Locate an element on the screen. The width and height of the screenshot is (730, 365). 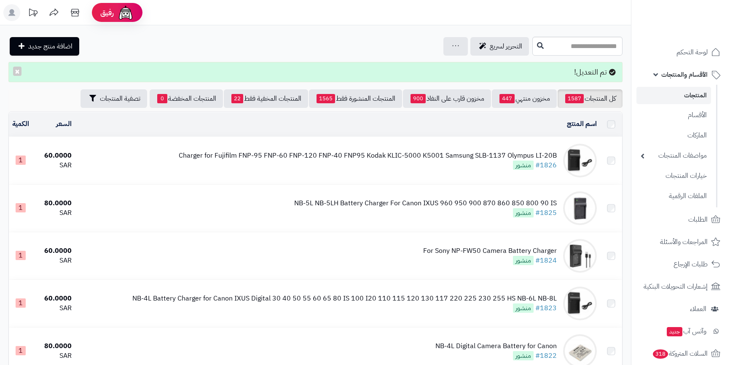
a: العملاء is located at coordinates (681, 309).